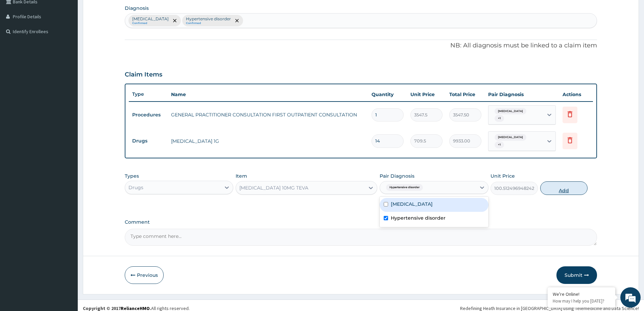  What do you see at coordinates (581, 294) in the screenshot?
I see `div: We're Online!` at bounding box center [581, 294].